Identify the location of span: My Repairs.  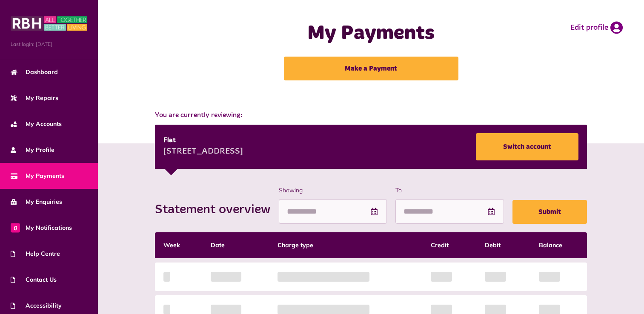
(34, 98).